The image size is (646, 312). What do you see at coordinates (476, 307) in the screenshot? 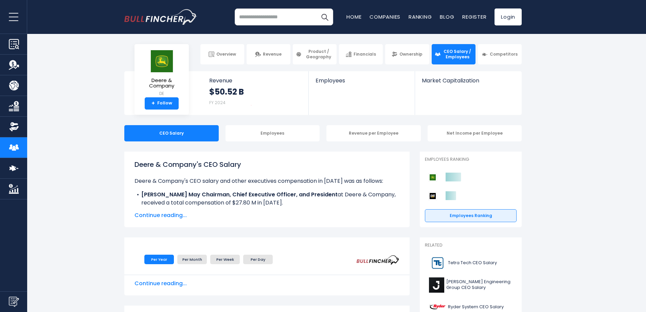
I see `span: Ryder System CEO Salary` at bounding box center [476, 307].